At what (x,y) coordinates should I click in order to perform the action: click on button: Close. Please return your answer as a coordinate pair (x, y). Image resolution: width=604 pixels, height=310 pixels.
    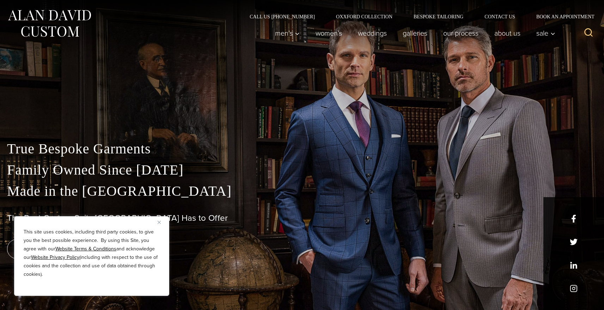
    Looking at the image, I should click on (162, 222).